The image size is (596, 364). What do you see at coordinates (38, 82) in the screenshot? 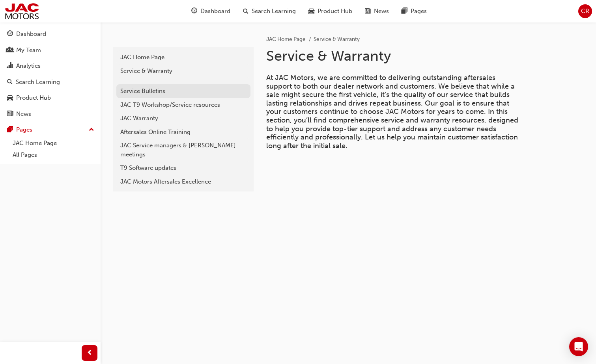
I see `div: Search Learning` at bounding box center [38, 82].